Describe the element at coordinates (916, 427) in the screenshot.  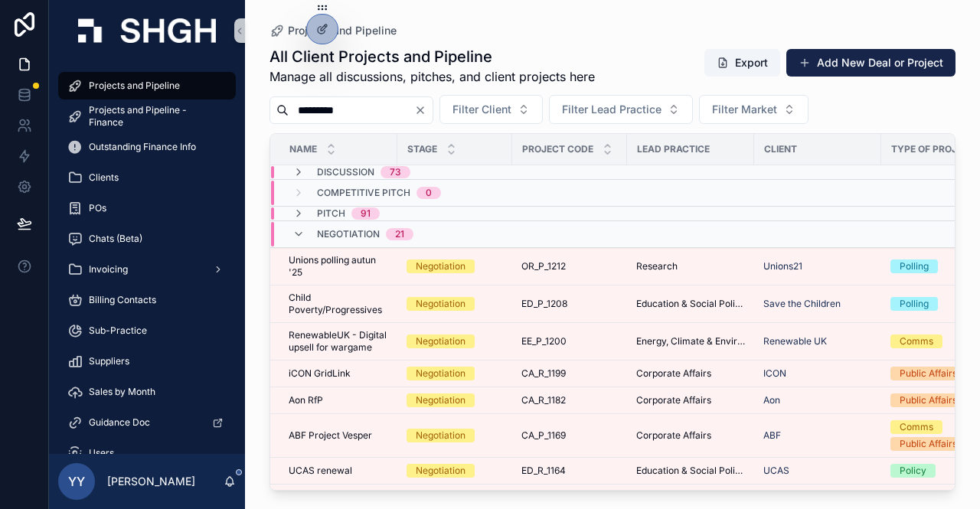
I see `div: Comms` at that location.